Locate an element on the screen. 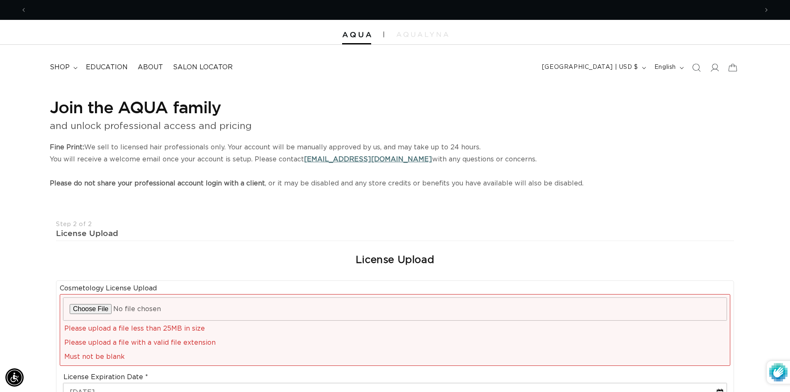  strong: Fine Print: is located at coordinates (67, 147).